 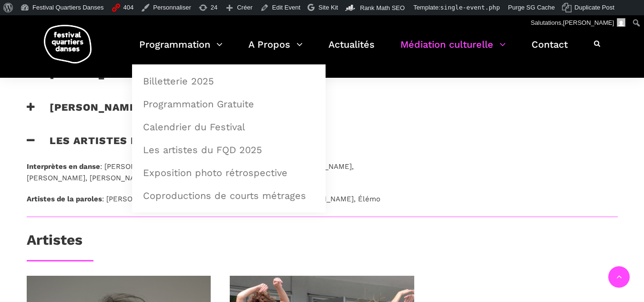 I want to click on a: Contact, so click(x=549, y=50).